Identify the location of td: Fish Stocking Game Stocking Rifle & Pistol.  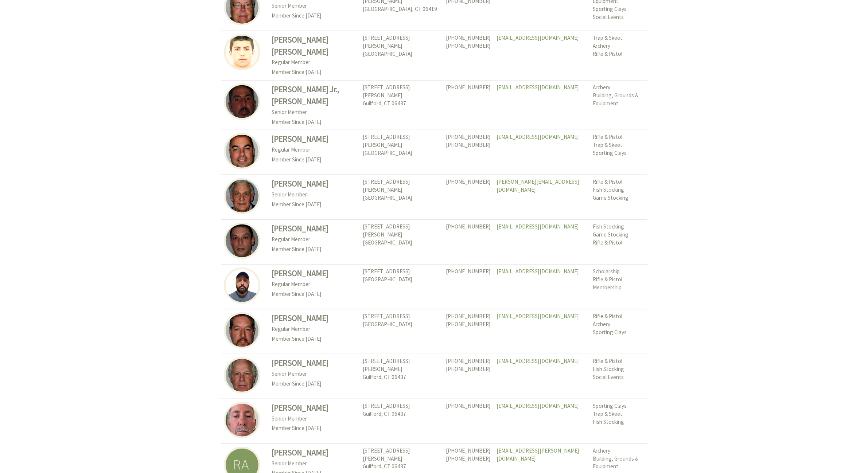
(619, 242).